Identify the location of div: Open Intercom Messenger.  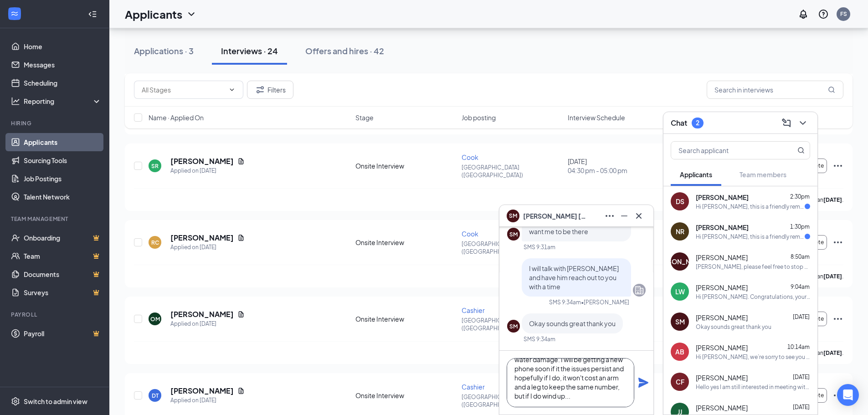
(848, 395).